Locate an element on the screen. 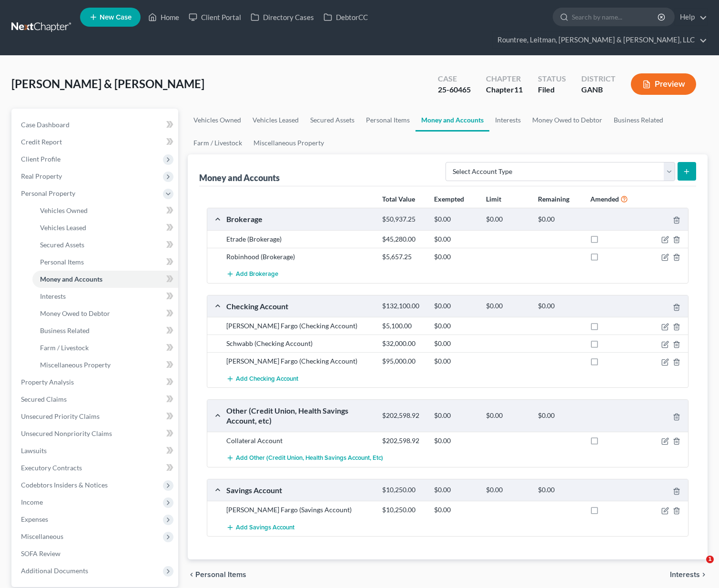  span: Vehicles Owned is located at coordinates (64, 210).